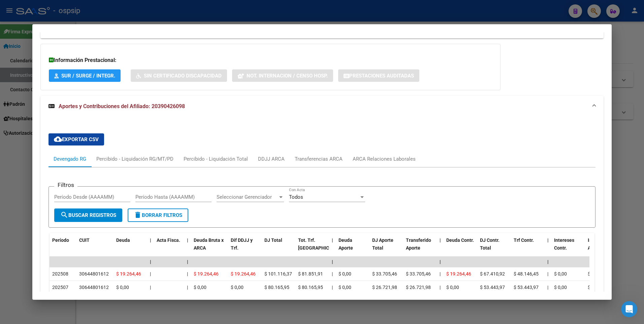 Image resolution: width=644 pixels, height=324 pixels. What do you see at coordinates (158, 215) in the screenshot?
I see `button: Borrar Filtros` at bounding box center [158, 215].